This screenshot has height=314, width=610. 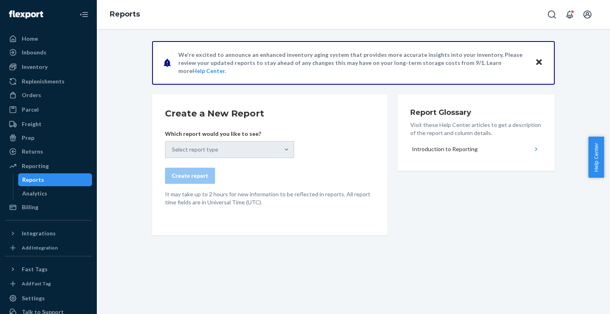 What do you see at coordinates (35, 194) in the screenshot?
I see `div: Analytics` at bounding box center [35, 194].